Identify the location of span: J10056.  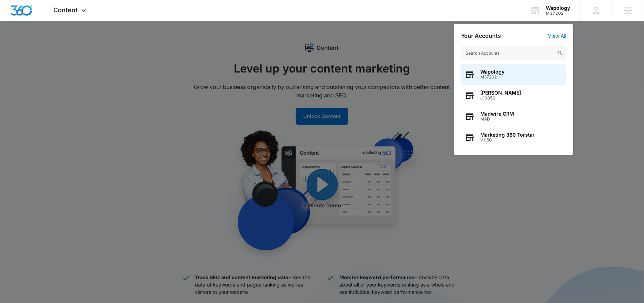
(501, 98).